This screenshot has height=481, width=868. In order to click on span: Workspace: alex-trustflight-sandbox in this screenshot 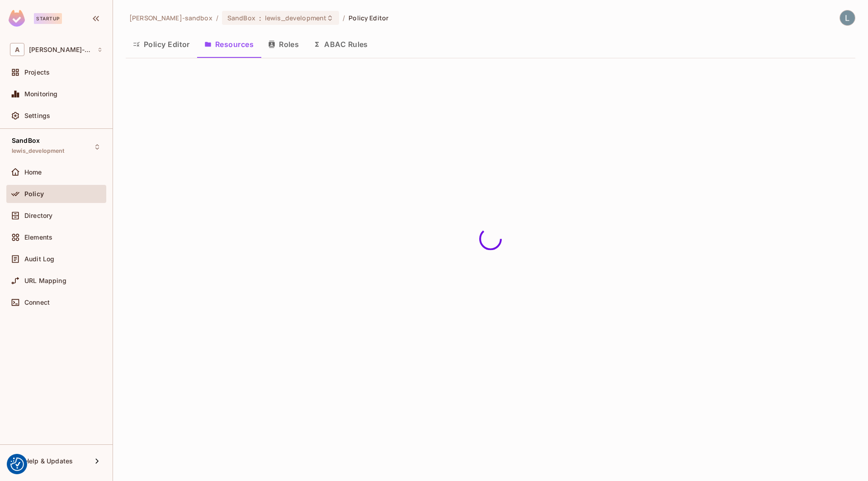, I will do `click(60, 50)`.